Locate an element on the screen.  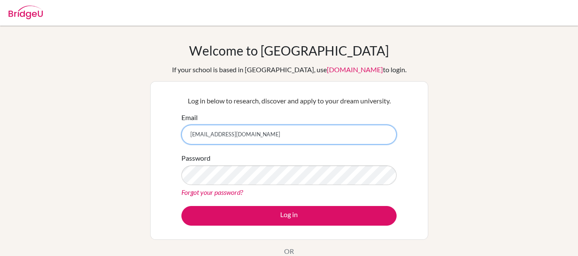
p: Log in below to research, discover and apply to your dream university. is located at coordinates (289, 101).